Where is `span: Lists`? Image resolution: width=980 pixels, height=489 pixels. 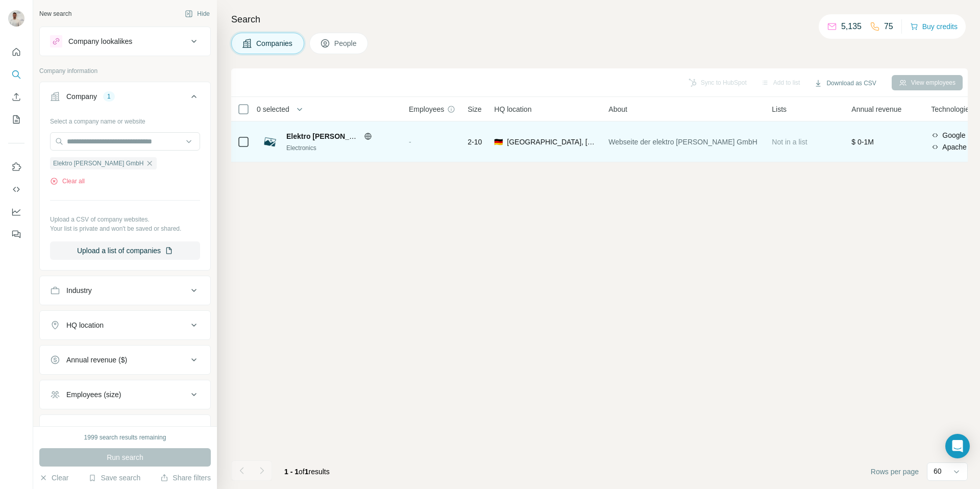
span: Lists is located at coordinates (779, 109).